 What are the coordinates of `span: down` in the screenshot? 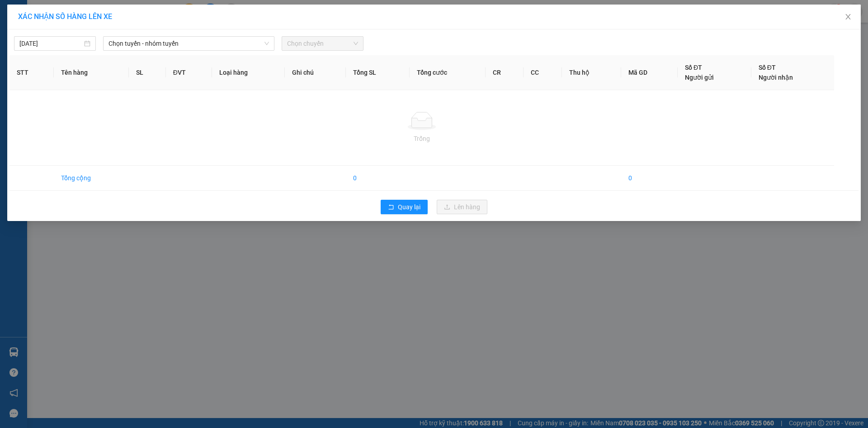 It's located at (267, 44).